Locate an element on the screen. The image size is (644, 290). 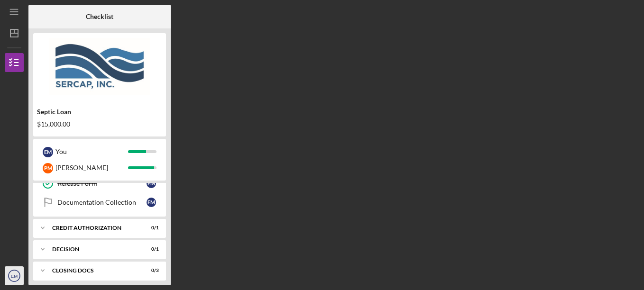
b: Checklist is located at coordinates (100, 16).